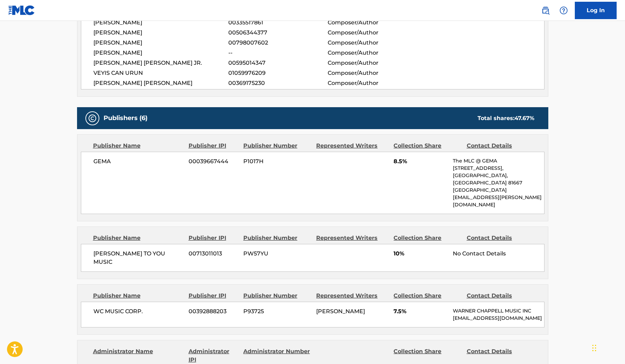 This screenshot has width=625, height=364. I want to click on img: Publishers, so click(92, 118).